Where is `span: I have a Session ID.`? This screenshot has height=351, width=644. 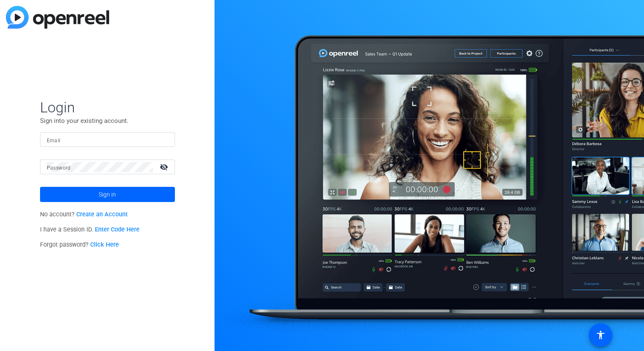
span: I have a Session ID. is located at coordinates (90, 230).